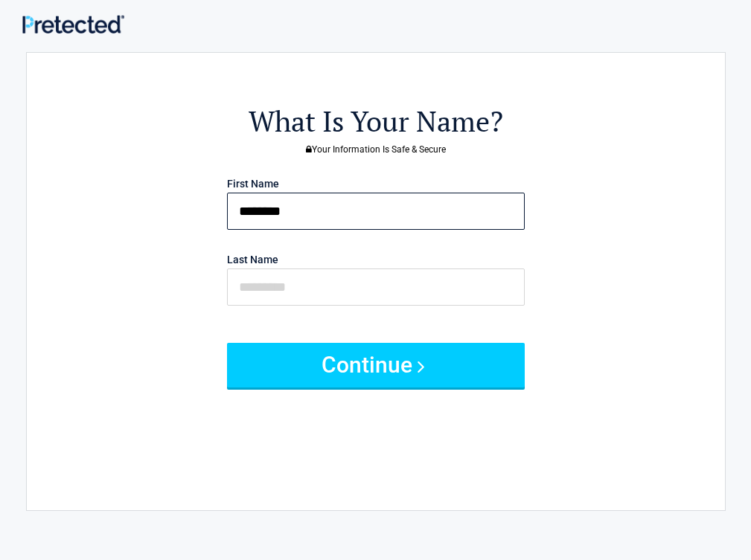  Describe the element at coordinates (73, 24) in the screenshot. I see `img: Main Logo` at that location.